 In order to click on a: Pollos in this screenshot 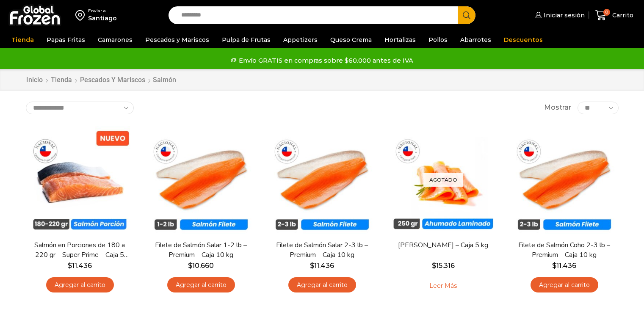, I will do `click(438, 40)`.